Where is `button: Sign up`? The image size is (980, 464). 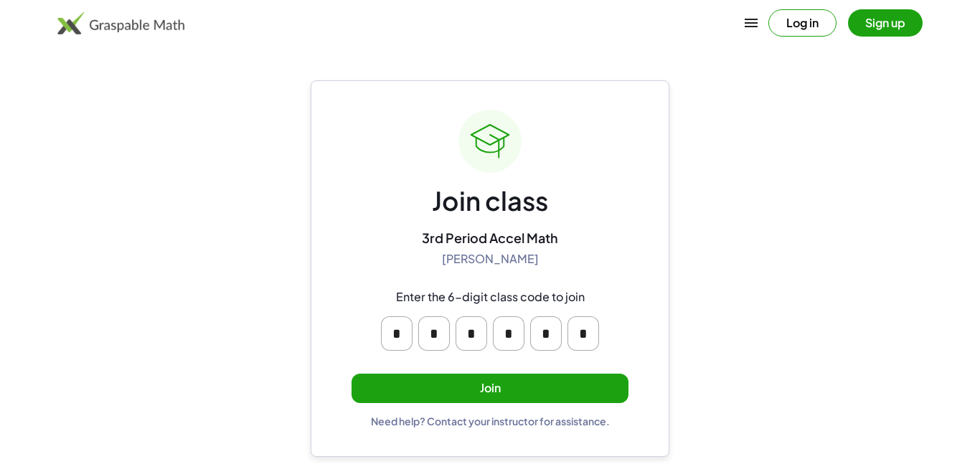 button: Sign up is located at coordinates (885, 23).